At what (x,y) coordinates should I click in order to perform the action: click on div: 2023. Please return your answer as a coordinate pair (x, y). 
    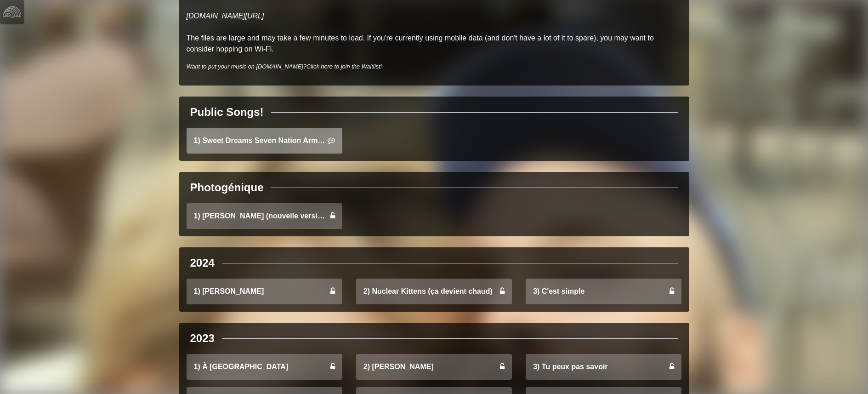
    Looking at the image, I should click on (202, 338).